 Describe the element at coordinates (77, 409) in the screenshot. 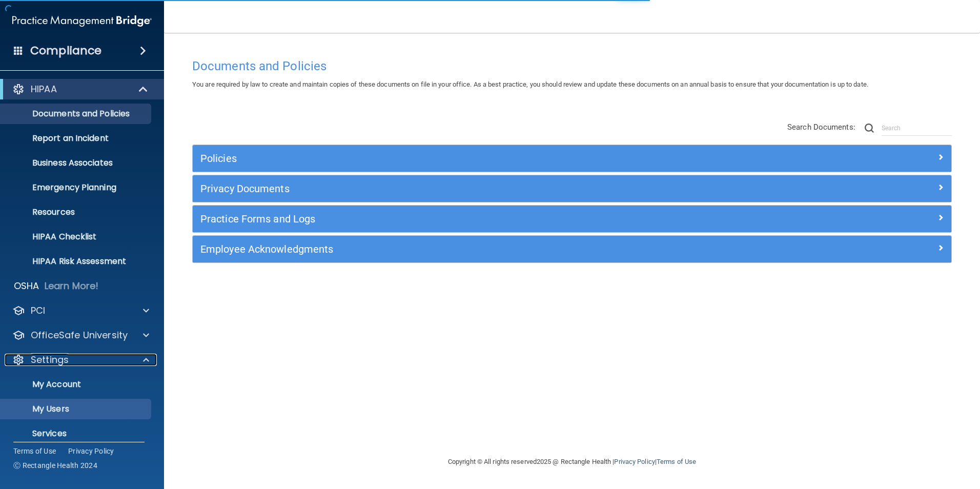

I see `p: My Users` at that location.